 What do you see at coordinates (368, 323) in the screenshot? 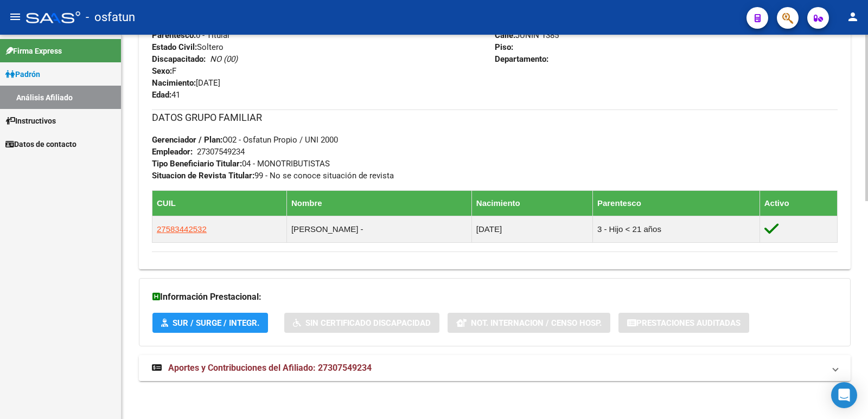
I see `span: Sin Certificado Discapacidad` at bounding box center [368, 323].